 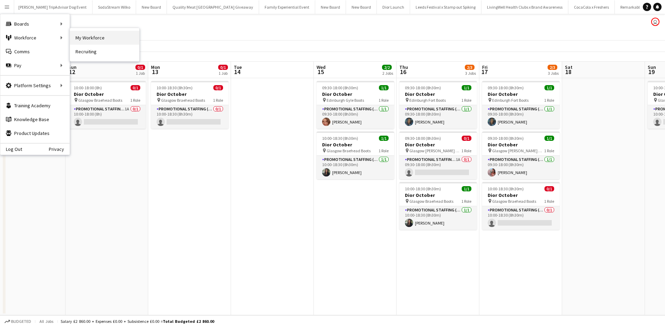 I want to click on div: Salary £2 860.00 + Expenses £0.00 + Subsistence £0.00 =, so click(x=137, y=321).